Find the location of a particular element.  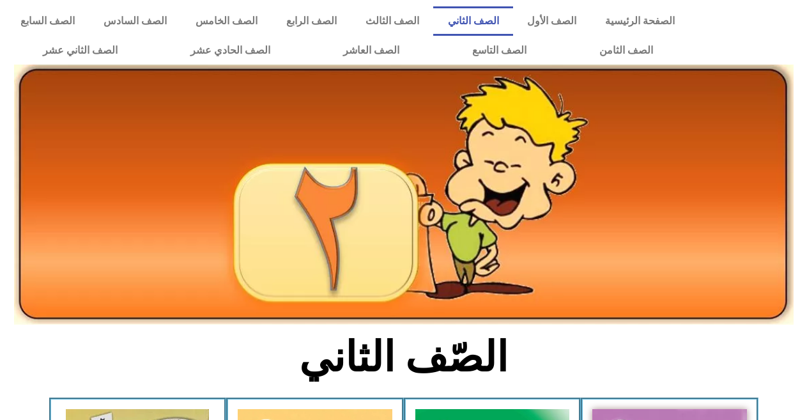

a: الصفحة الرئيسية is located at coordinates (640, 21).